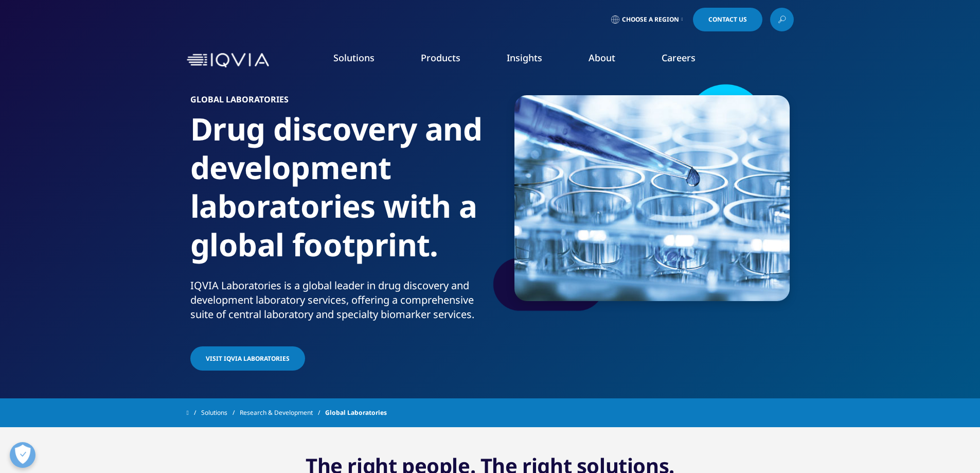  What do you see at coordinates (23, 455) in the screenshot?
I see `button: Atvērt preferences` at bounding box center [23, 455].